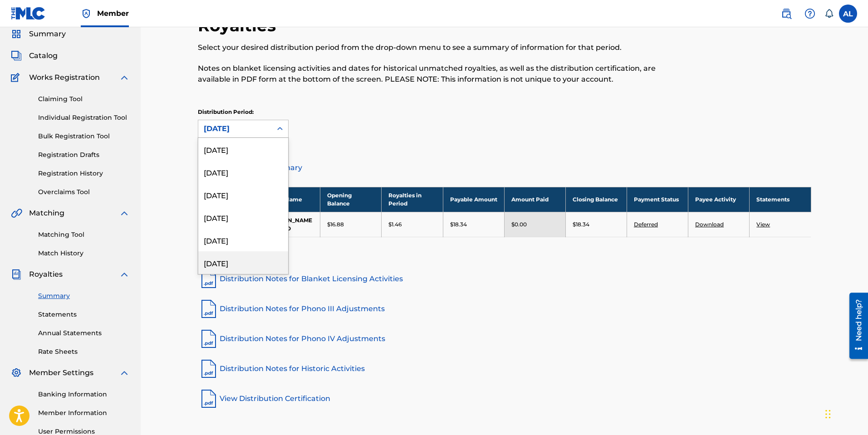  What do you see at coordinates (43, 56) in the screenshot?
I see `span: Catalog` at bounding box center [43, 56].